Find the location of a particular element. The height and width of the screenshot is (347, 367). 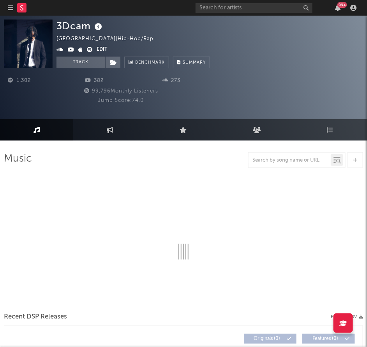

span: Summary is located at coordinates (194, 62).